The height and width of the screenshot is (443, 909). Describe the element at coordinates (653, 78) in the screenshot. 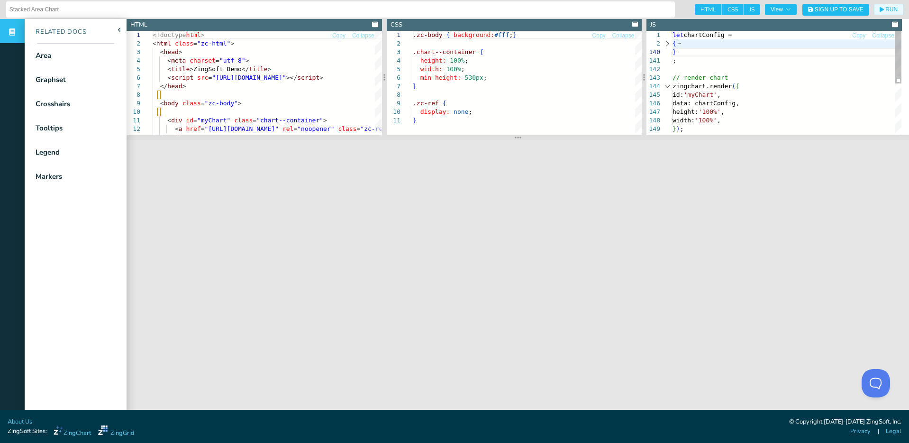

I see `div: 143` at that location.